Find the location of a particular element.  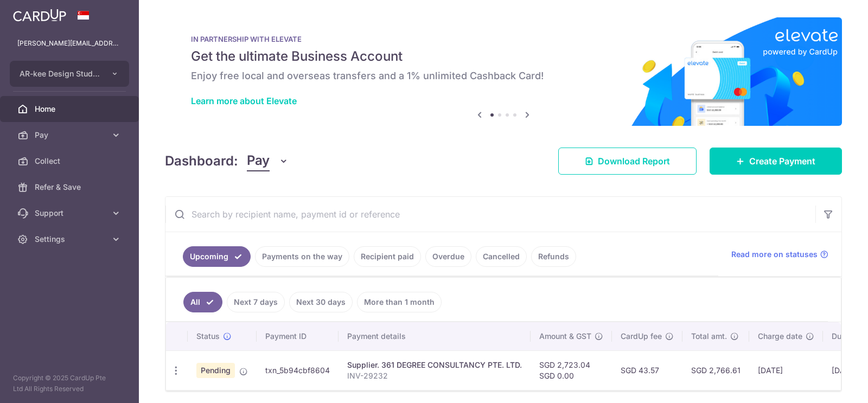

h6: Enjoy free local and overseas transfers and a 1% unlimited Cashback Card! is located at coordinates (504, 76).